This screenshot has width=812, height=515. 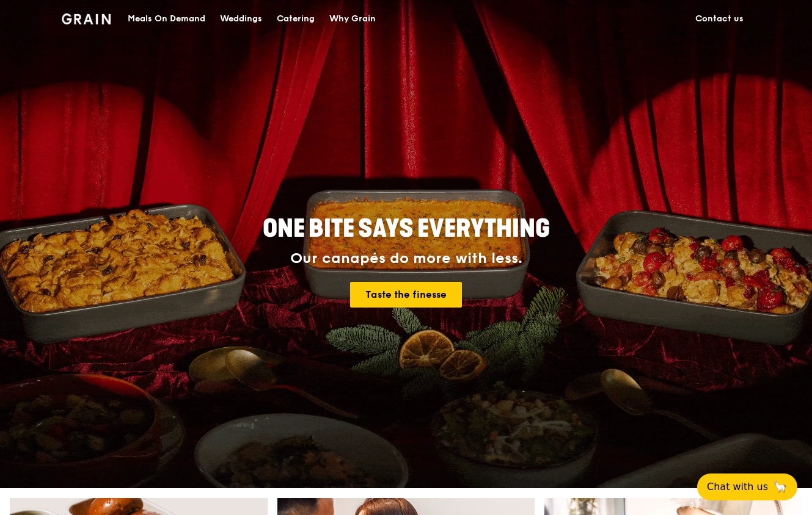 What do you see at coordinates (737, 487) in the screenshot?
I see `span: Chat with us` at bounding box center [737, 487].